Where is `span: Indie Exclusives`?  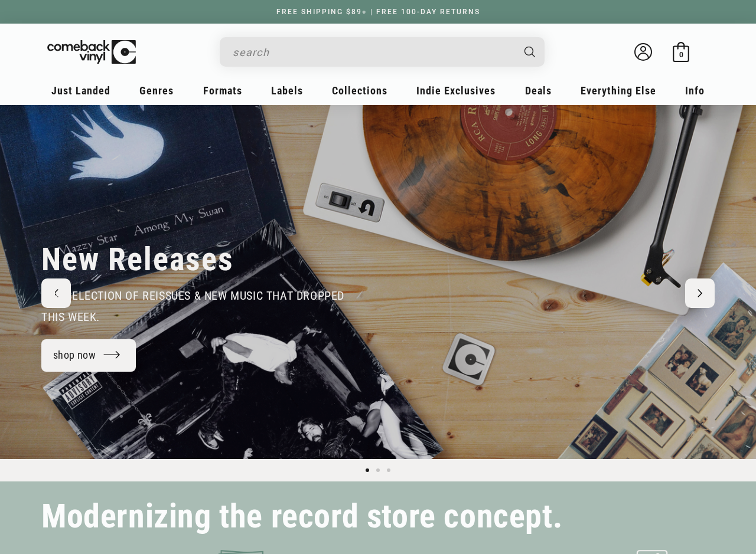 span: Indie Exclusives is located at coordinates (456, 91).